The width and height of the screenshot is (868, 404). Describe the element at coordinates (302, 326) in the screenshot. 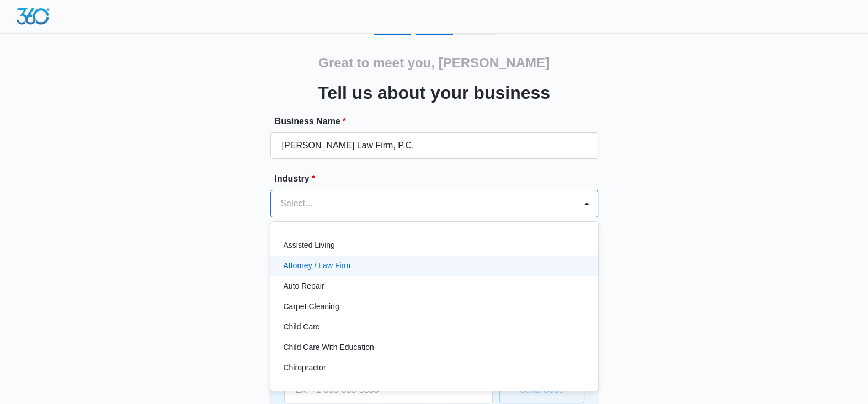

I see `p: Child Care` at that location.